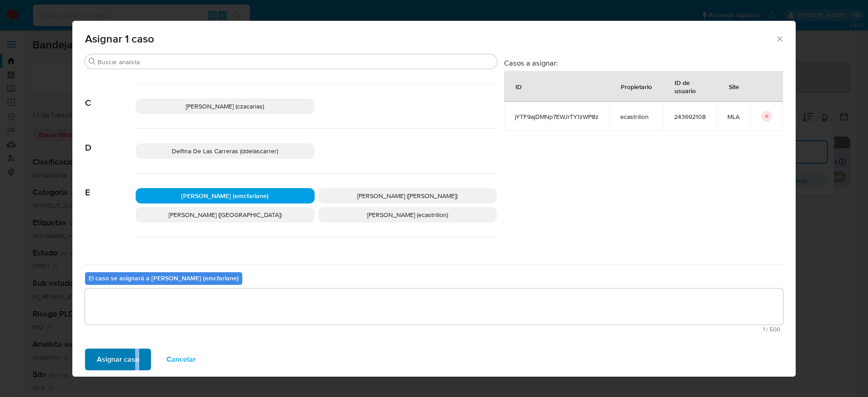 Image resolution: width=868 pixels, height=397 pixels. I want to click on span: Máximo 500 caracteres, so click(434, 329).